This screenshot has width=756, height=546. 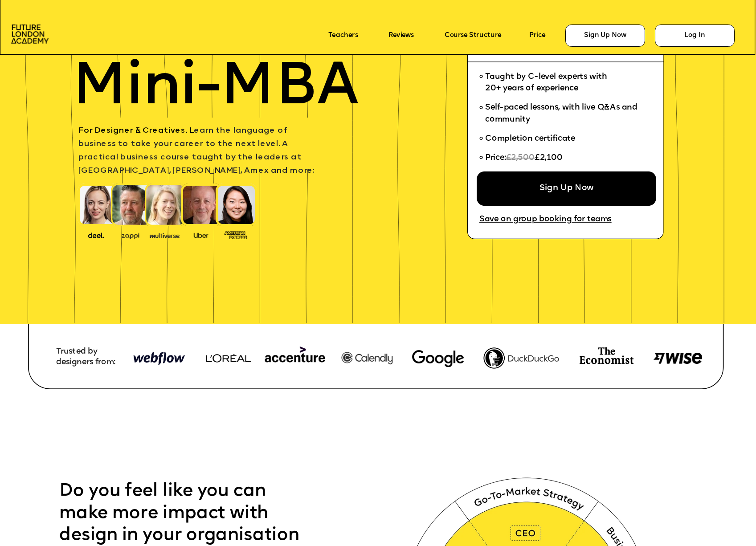 I want to click on a: Reviews, so click(x=401, y=36).